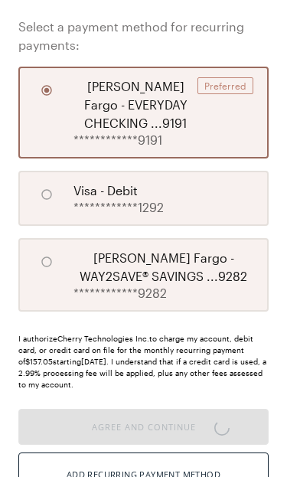 The image size is (287, 477). Describe the element at coordinates (143, 426) in the screenshot. I see `button: Agree and Continue` at that location.